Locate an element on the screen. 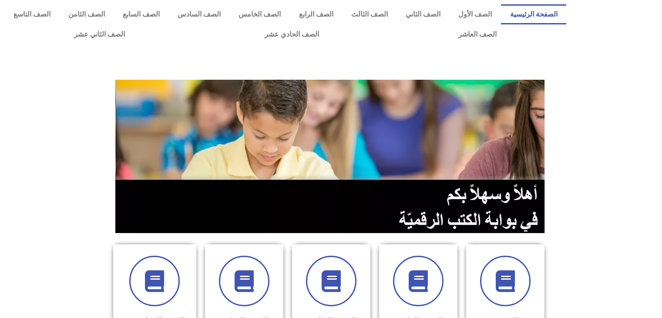 This screenshot has height=318, width=662. a: الصف الثامن is located at coordinates (86, 14).